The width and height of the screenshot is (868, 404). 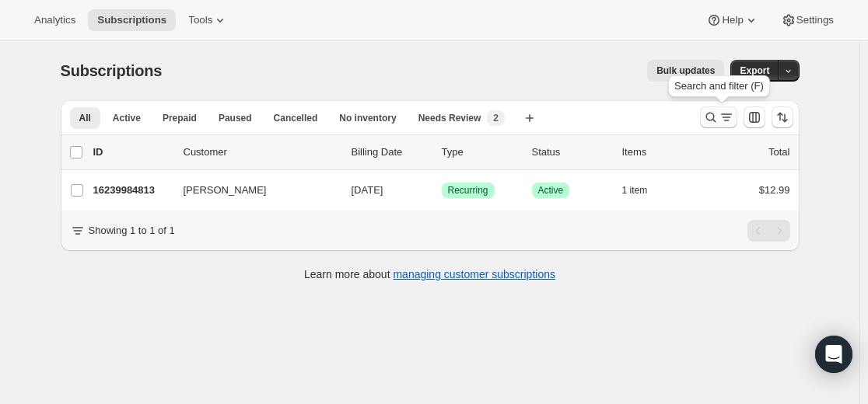 I want to click on p: Total, so click(x=779, y=152).